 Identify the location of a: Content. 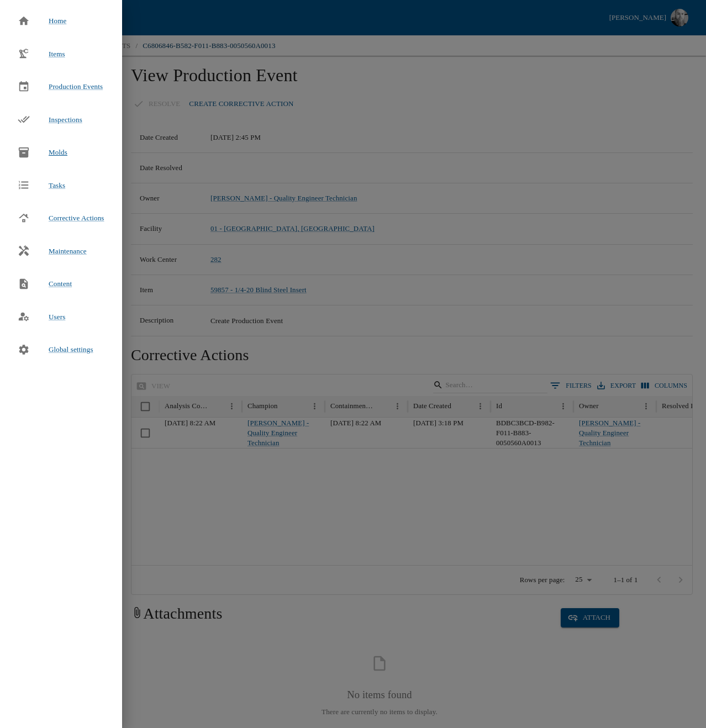
(45, 284).